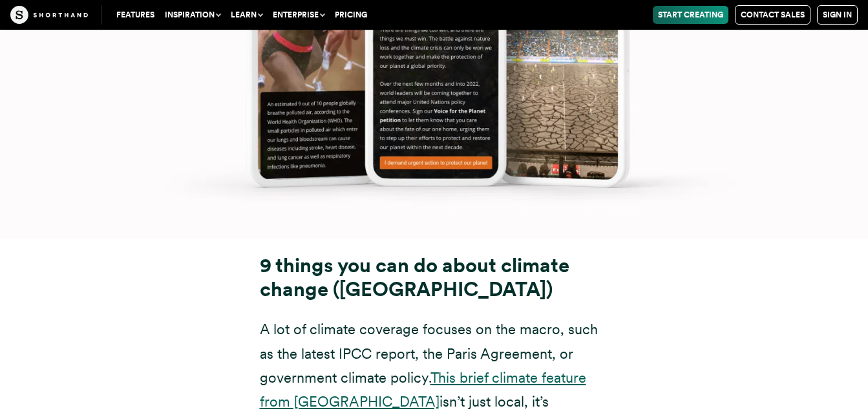 Image resolution: width=868 pixels, height=415 pixels. I want to click on button: Inspiration, so click(192, 15).